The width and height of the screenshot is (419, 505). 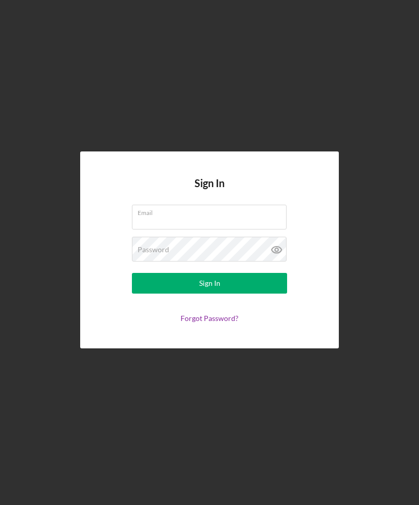 What do you see at coordinates (212, 211) in the screenshot?
I see `label: Email` at bounding box center [212, 211].